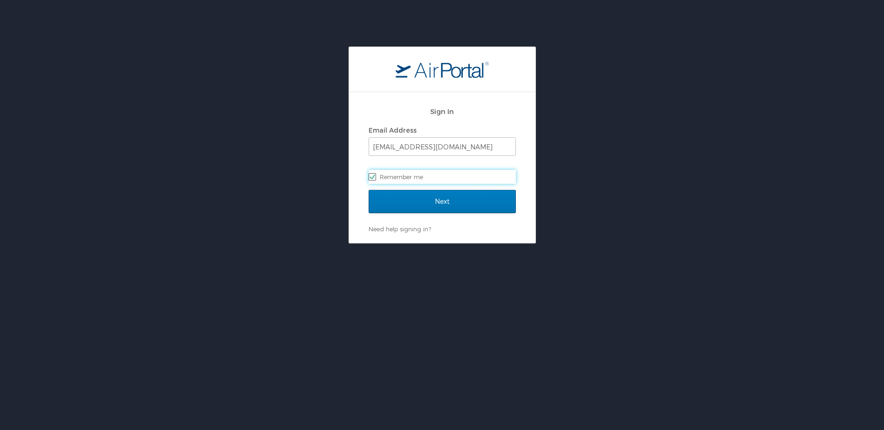 Image resolution: width=884 pixels, height=430 pixels. I want to click on a: Need help signing in?, so click(400, 229).